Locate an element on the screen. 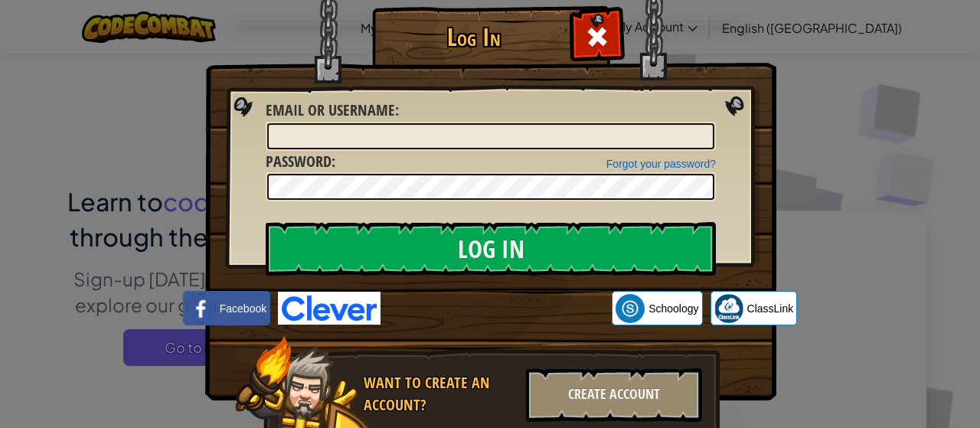 Image resolution: width=980 pixels, height=428 pixels. span: Email or Username is located at coordinates (330, 109).